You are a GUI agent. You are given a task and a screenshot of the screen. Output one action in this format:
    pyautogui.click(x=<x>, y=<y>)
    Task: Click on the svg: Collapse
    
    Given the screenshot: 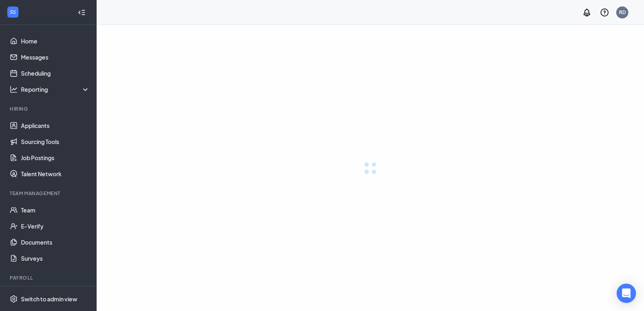 What is the action you would take?
    pyautogui.click(x=82, y=12)
    